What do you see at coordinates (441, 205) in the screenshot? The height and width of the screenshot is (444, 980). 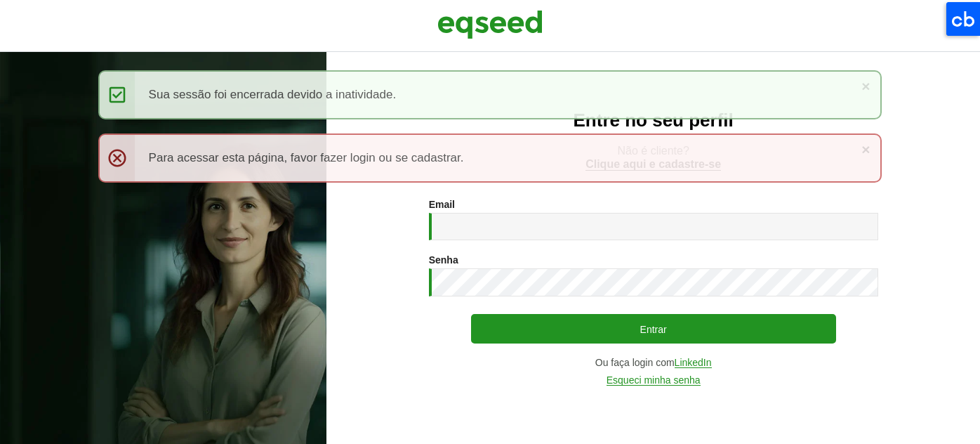 I see `label: Email` at bounding box center [441, 205].